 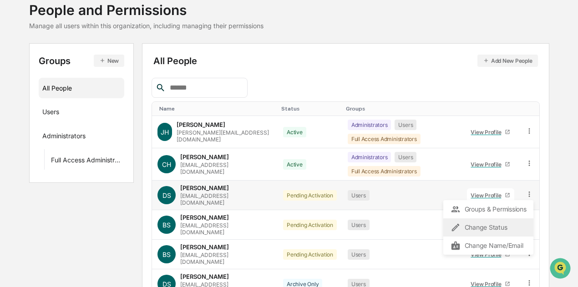 What do you see at coordinates (507, 60) in the screenshot?
I see `button: Add New People` at bounding box center [507, 60].